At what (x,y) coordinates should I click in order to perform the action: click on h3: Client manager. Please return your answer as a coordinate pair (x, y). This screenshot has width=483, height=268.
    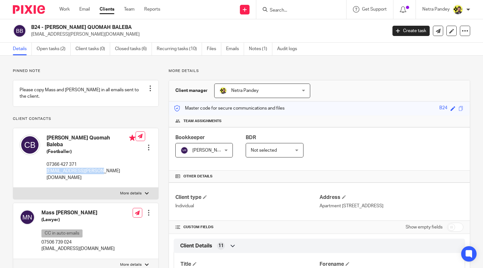
    Looking at the image, I should click on (191, 90).